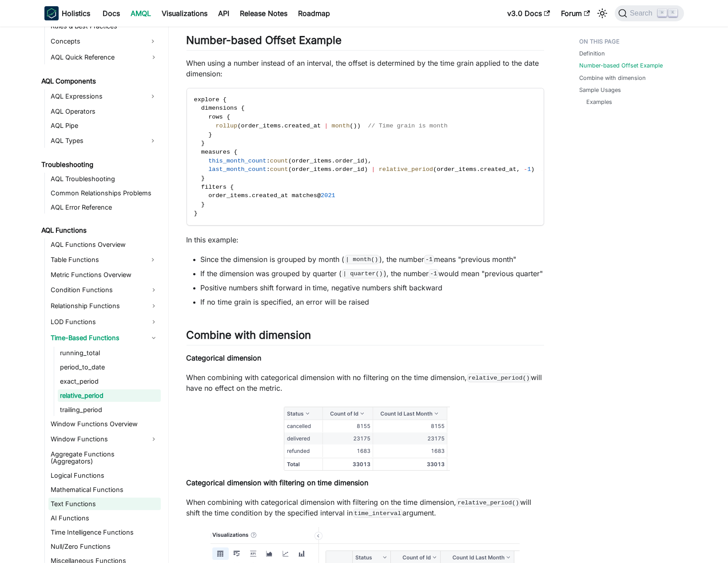 The height and width of the screenshot is (563, 728). Describe the element at coordinates (185, 13) in the screenshot. I see `a: Visualizations` at that location.